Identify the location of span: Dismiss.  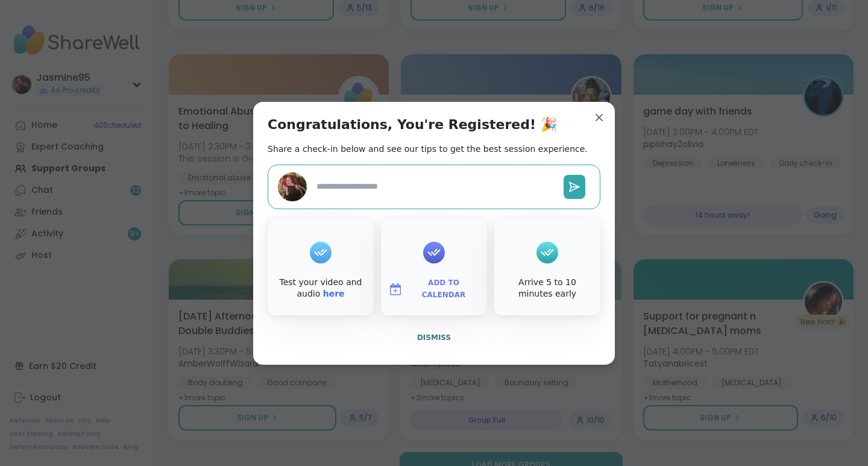
(434, 338).